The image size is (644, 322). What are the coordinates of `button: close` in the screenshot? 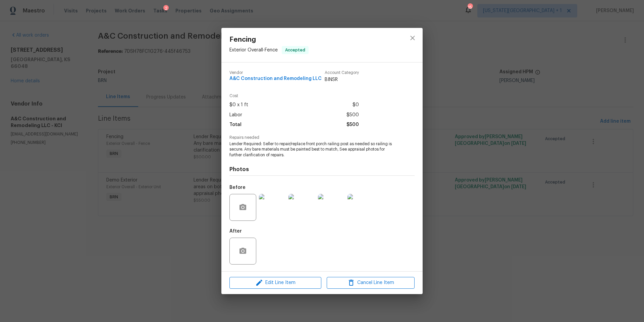 It's located at (412, 38).